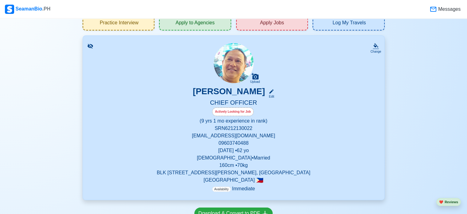 Image resolution: width=467 pixels, height=214 pixels. What do you see at coordinates (449, 202) in the screenshot?
I see `button: heartReviews` at bounding box center [449, 202].